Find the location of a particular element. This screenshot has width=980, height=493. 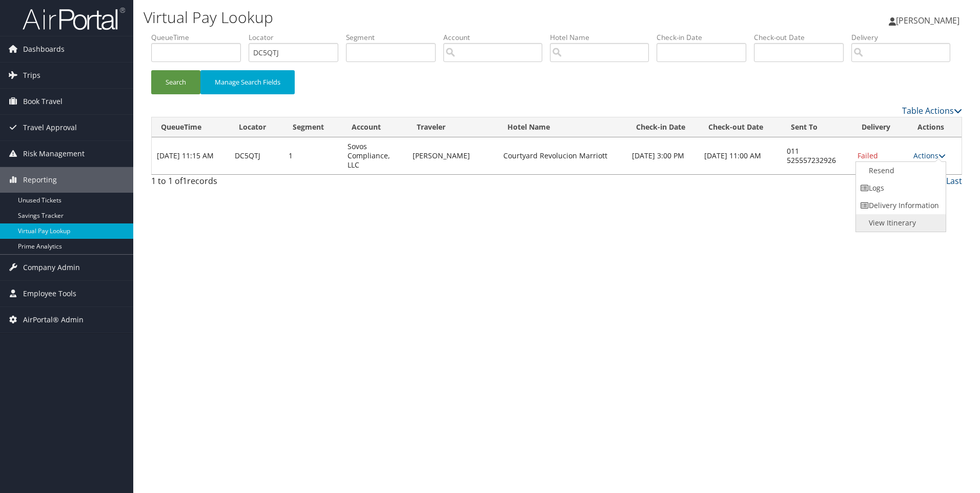

td: 011 525557232926 is located at coordinates (816, 156).